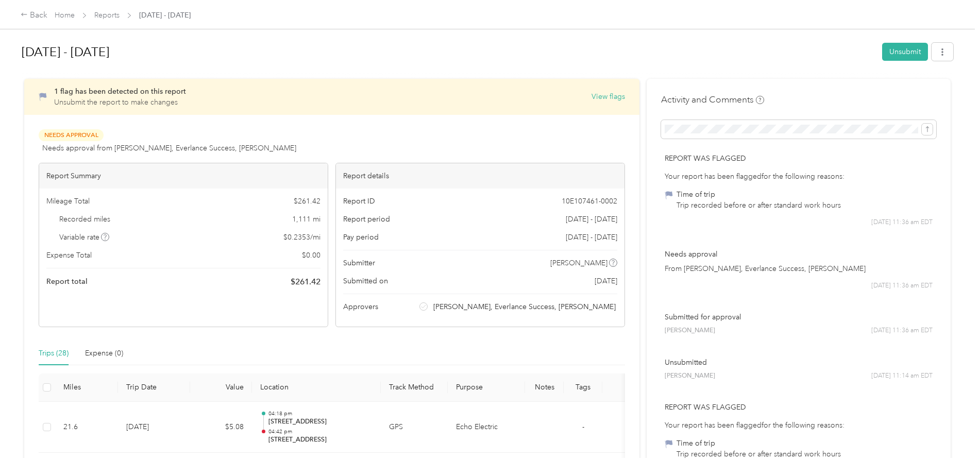  Describe the element at coordinates (302, 237) in the screenshot. I see `span: $ 0.2353 / mi` at that location.